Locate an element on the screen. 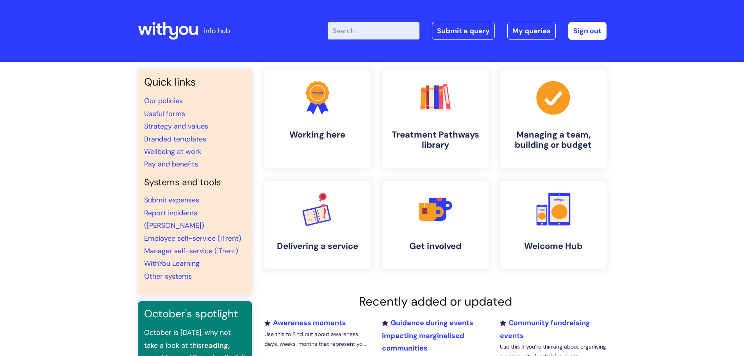  a: Strategy and values is located at coordinates (176, 126).